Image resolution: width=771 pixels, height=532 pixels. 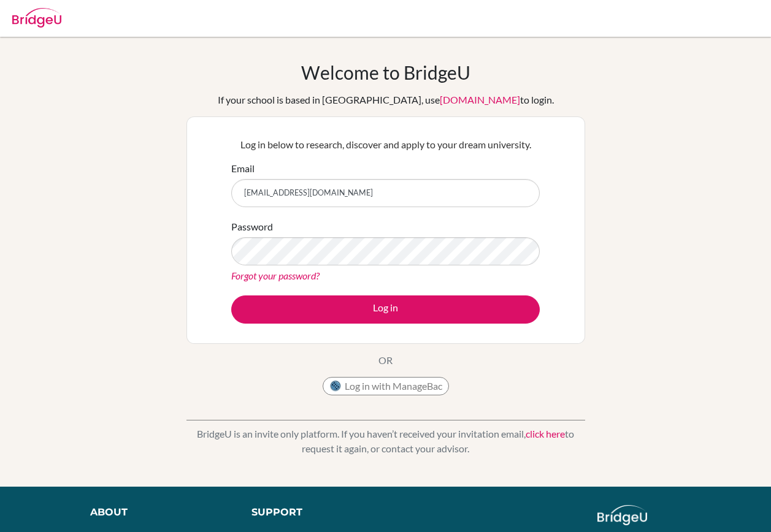 What do you see at coordinates (385, 361) in the screenshot?
I see `p: OR` at bounding box center [385, 361].